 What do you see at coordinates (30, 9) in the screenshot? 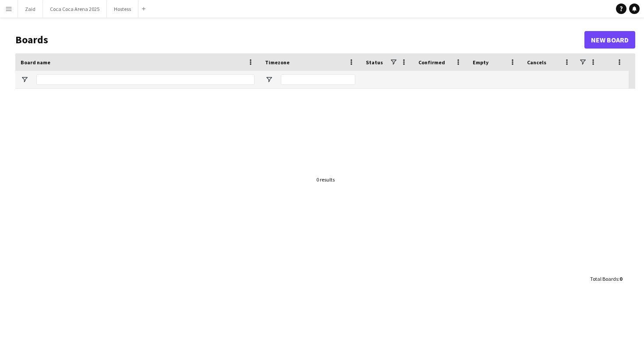
I see `button: Zaid` at bounding box center [30, 9].